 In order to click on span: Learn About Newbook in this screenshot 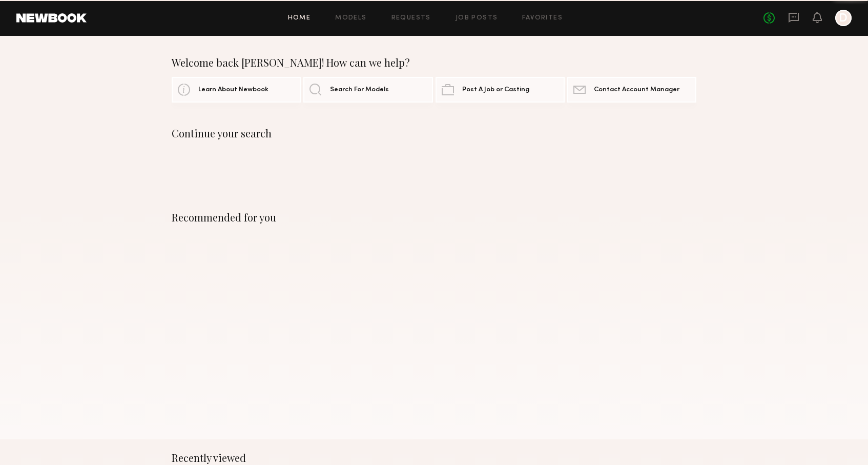, I will do `click(233, 90)`.